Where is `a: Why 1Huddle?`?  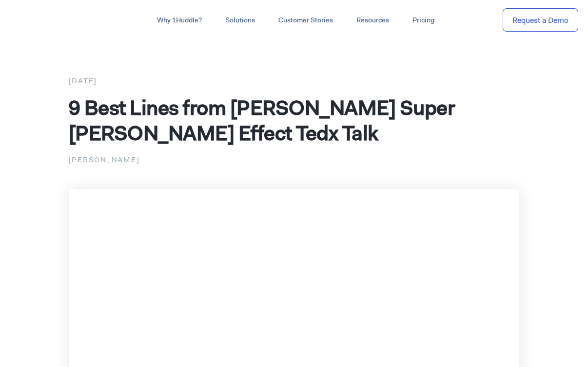
a: Why 1Huddle? is located at coordinates (179, 21).